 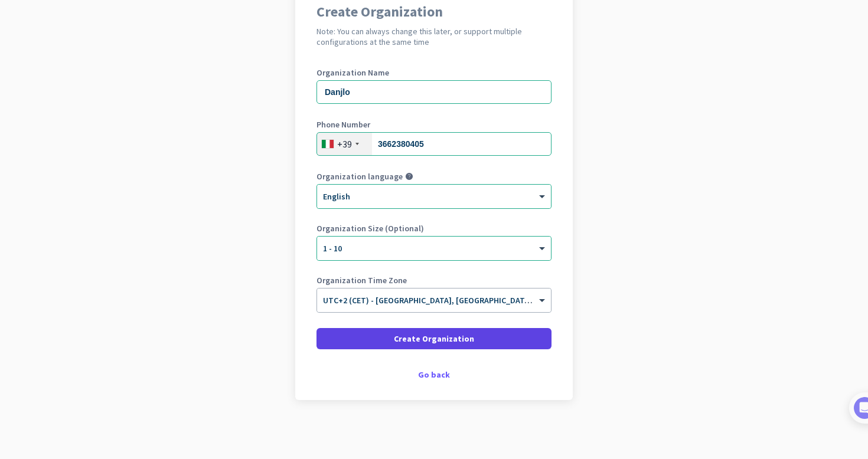 I want to click on label: Organization language, so click(x=360, y=176).